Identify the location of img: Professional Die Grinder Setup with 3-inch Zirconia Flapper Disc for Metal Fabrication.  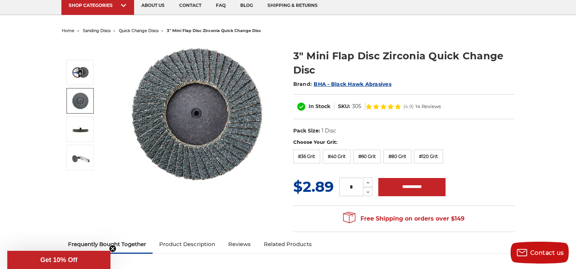
(80, 157).